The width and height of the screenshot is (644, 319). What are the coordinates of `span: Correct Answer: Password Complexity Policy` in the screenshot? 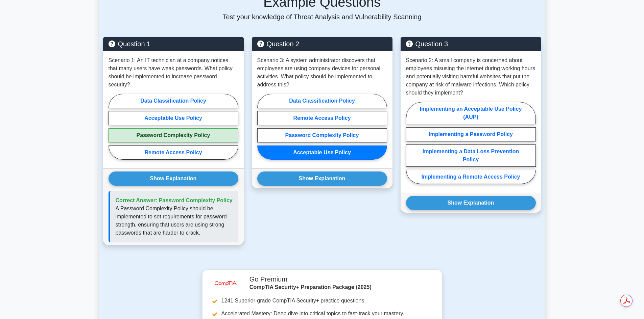 It's located at (174, 200).